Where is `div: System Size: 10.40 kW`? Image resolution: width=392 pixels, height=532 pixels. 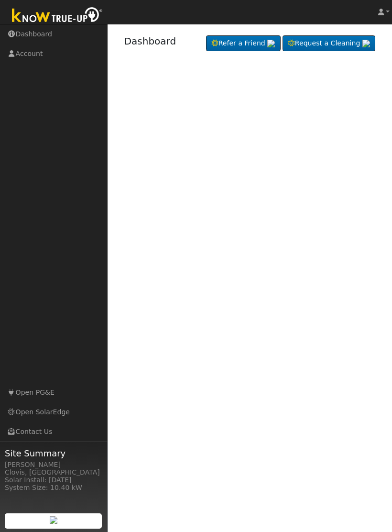
div: System Size: 10.40 kW is located at coordinates (54, 488).